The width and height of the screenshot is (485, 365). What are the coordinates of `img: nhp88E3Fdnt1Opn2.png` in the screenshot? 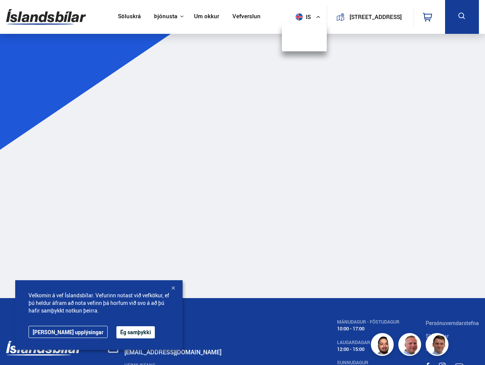 It's located at (383, 346).